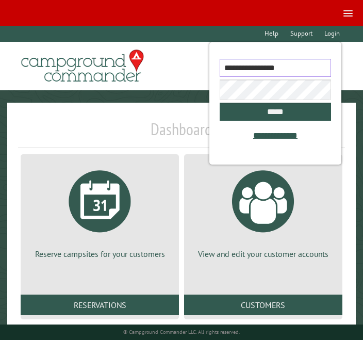 The image size is (363, 340). I want to click on h1: Dashboard, so click(181, 133).